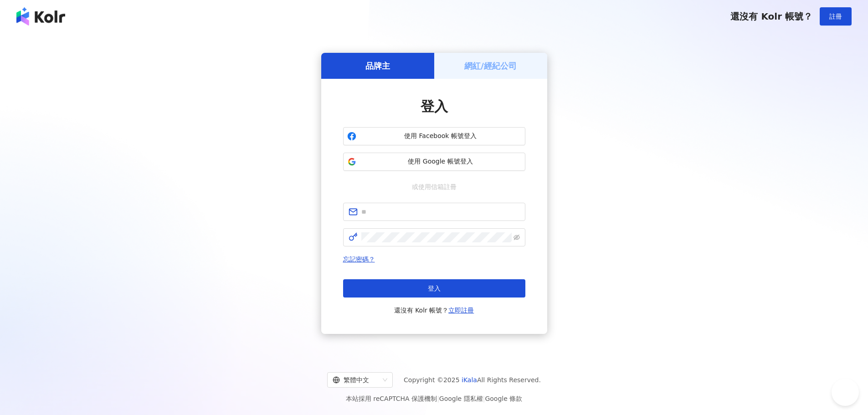  Describe the element at coordinates (517, 237) in the screenshot. I see `span: eye-invisible` at that location.